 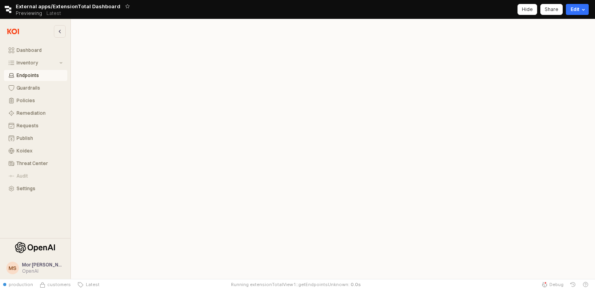 I want to click on div: Audit, so click(x=39, y=176).